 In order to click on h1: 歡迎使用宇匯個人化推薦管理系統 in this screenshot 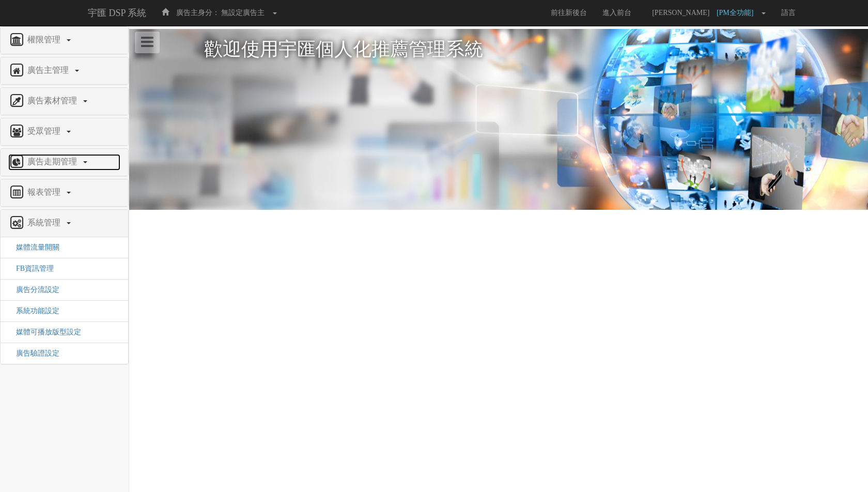, I will do `click(498, 50)`.